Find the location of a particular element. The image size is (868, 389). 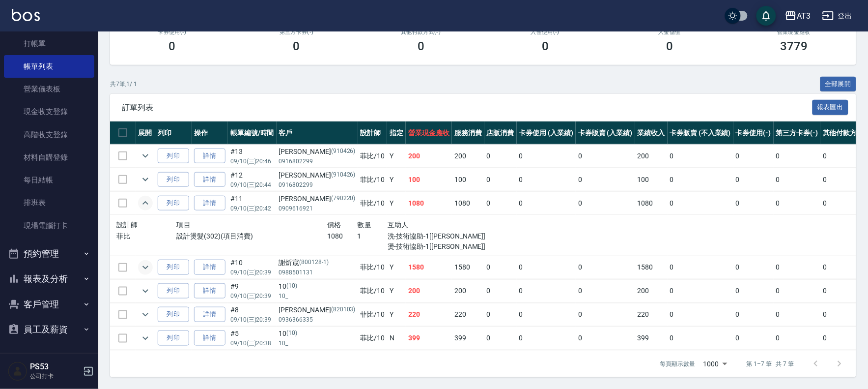

p: 10_ is located at coordinates (317, 343).